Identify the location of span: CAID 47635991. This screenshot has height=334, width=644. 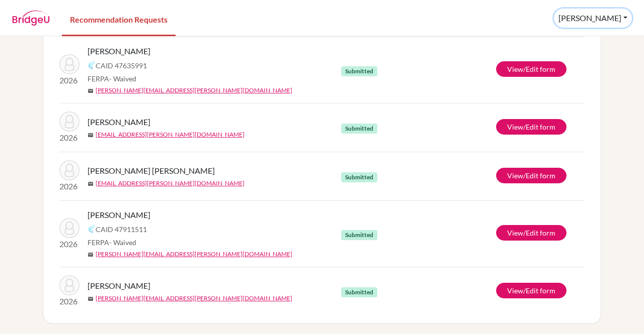
(121, 65).